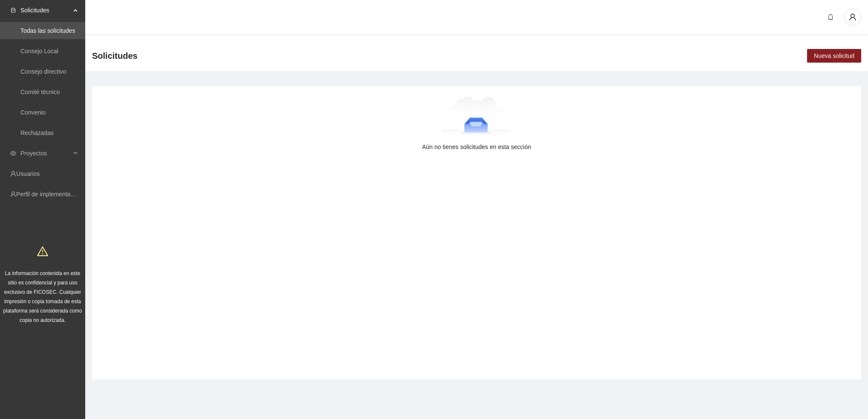  What do you see at coordinates (477, 117) in the screenshot?
I see `img: Aún no tienes solicitudes en esta sección` at bounding box center [477, 117].